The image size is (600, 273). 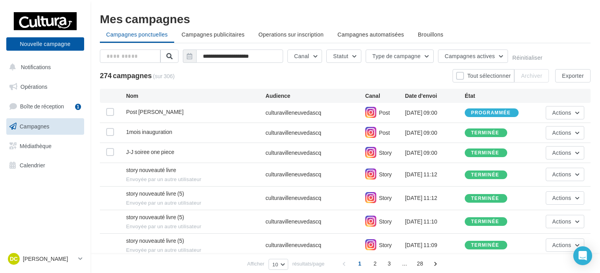 What do you see at coordinates (420, 264) in the screenshot?
I see `span: 28` at bounding box center [420, 264].